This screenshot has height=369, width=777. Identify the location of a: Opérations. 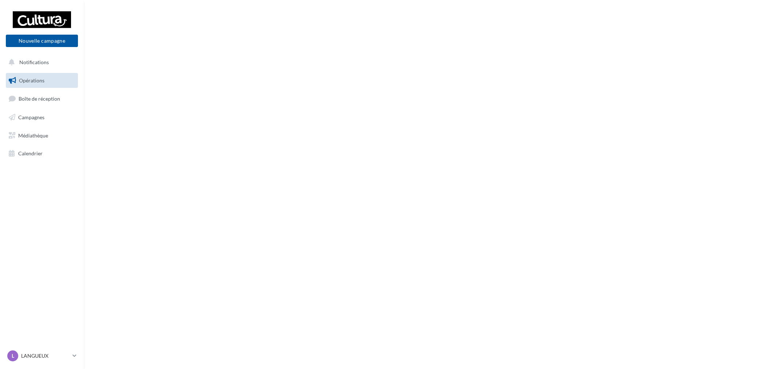
(42, 80).